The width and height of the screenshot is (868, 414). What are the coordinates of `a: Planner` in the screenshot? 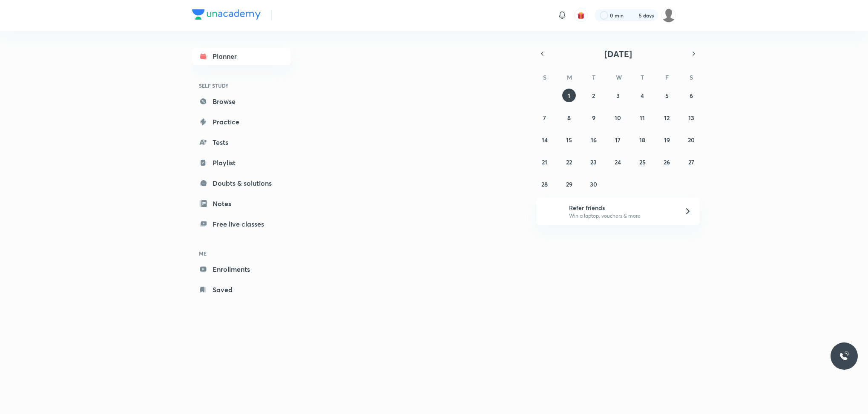 It's located at (241, 56).